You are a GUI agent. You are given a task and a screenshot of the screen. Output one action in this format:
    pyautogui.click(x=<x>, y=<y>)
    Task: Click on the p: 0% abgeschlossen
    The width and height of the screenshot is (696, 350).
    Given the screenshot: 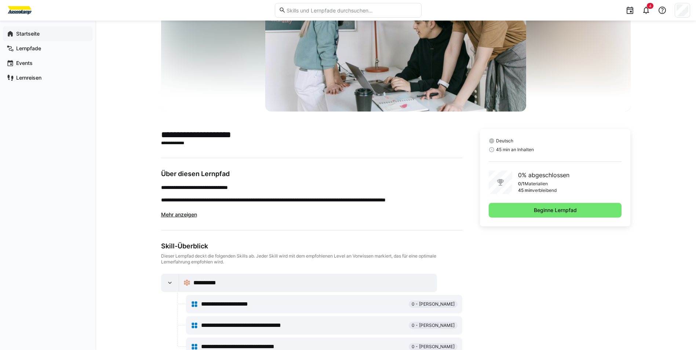 What is the action you would take?
    pyautogui.click(x=543, y=175)
    